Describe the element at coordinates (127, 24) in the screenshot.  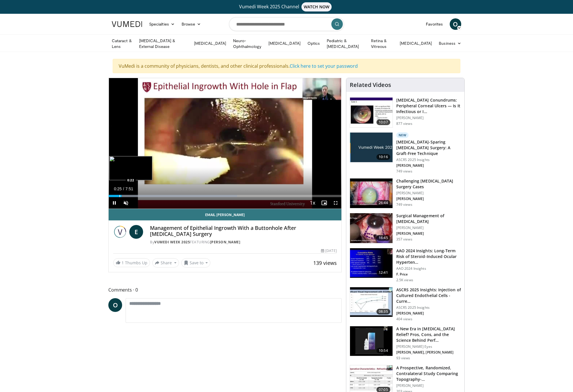
I see `img: VuMedi Logo` at that location.